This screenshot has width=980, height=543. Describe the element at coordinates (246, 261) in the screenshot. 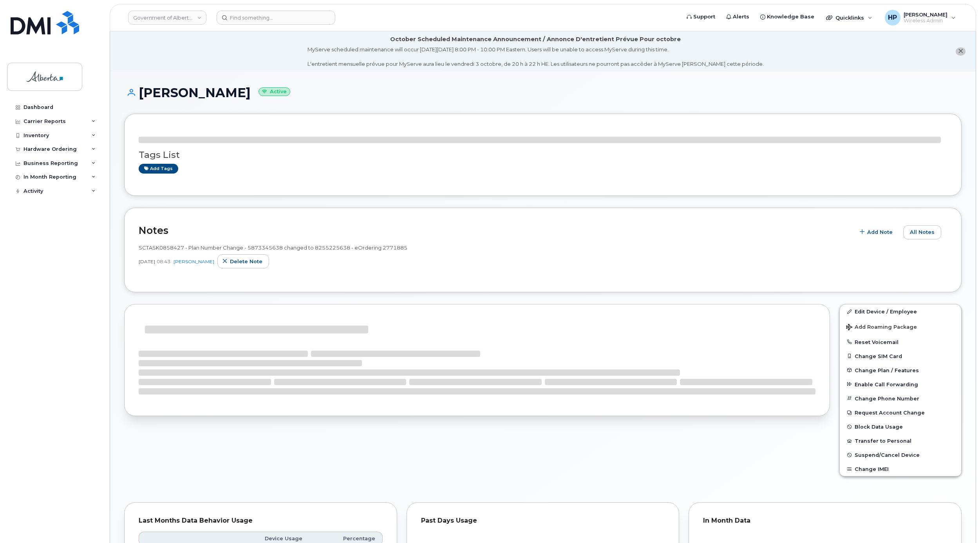

I see `span: Delete note` at that location.